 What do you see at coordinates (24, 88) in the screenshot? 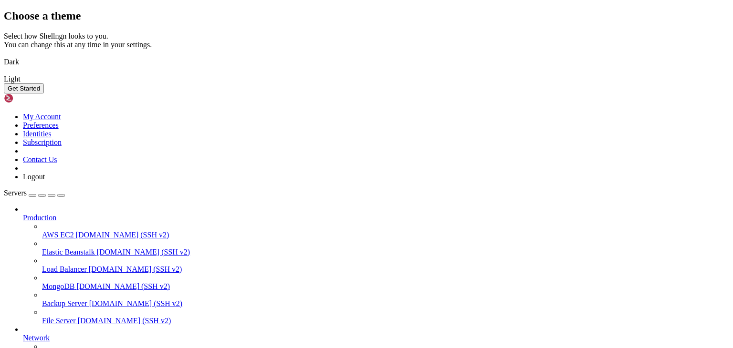
I see `button: Get Started` at bounding box center [24, 88].